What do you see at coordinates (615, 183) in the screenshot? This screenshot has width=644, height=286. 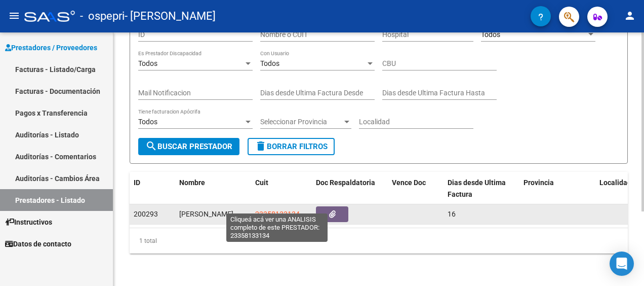 I see `span: Localidad` at bounding box center [615, 183].